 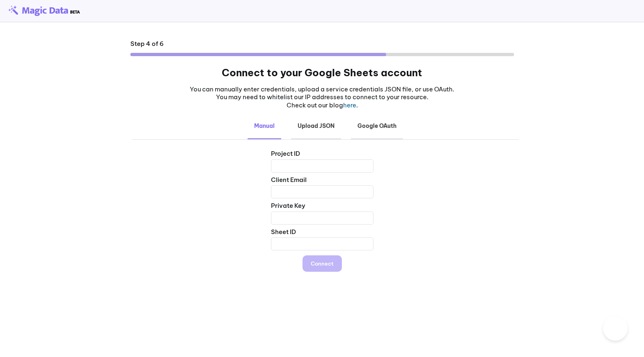 What do you see at coordinates (322, 232) in the screenshot?
I see `div: Sheet ID` at bounding box center [322, 232].